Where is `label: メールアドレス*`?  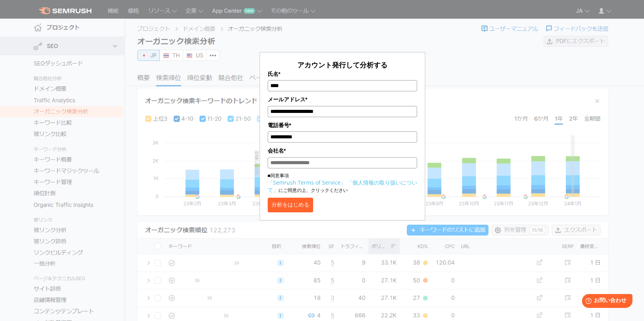
label: メールアドレス* is located at coordinates (342, 99).